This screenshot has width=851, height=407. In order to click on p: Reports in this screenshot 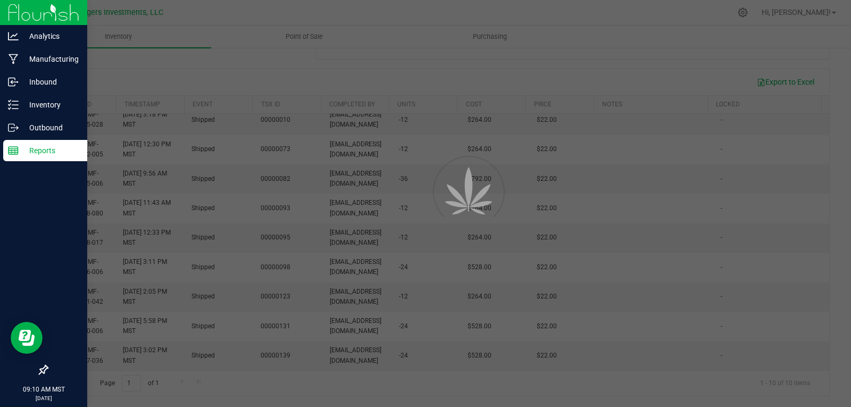, I will do `click(51, 150)`.